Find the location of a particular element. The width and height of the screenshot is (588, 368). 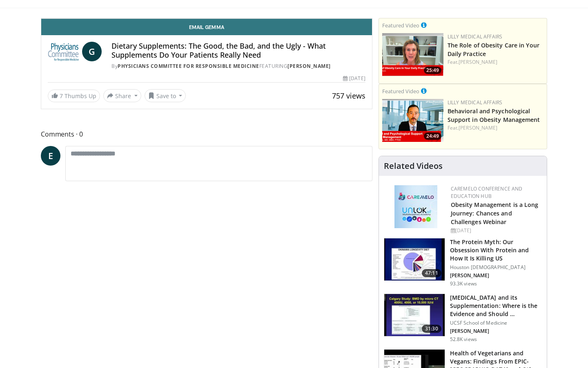

img: 4bb25b40-905e-443e-8e37-83f056f6e86e.150x105_q85_crop-smart_upscale.jpg is located at coordinates (414, 315).